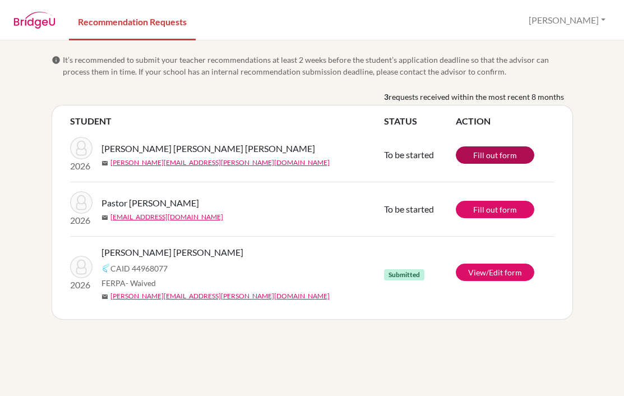 The image size is (624, 396). Describe the element at coordinates (505, 121) in the screenshot. I see `th: ACTION` at that location.